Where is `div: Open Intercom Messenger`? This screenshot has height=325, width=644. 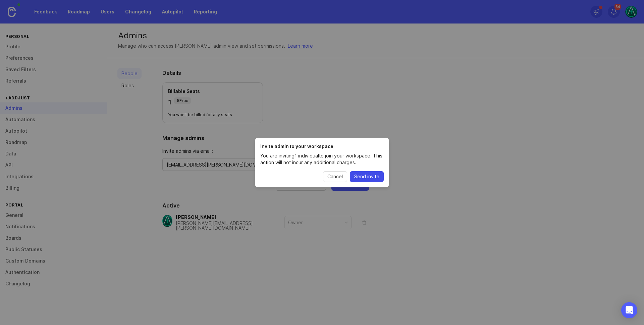 div: Open Intercom Messenger is located at coordinates (629, 310).